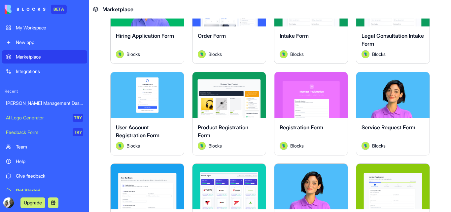  I want to click on a: Product Registration FormAvatarBlocks, so click(229, 113).